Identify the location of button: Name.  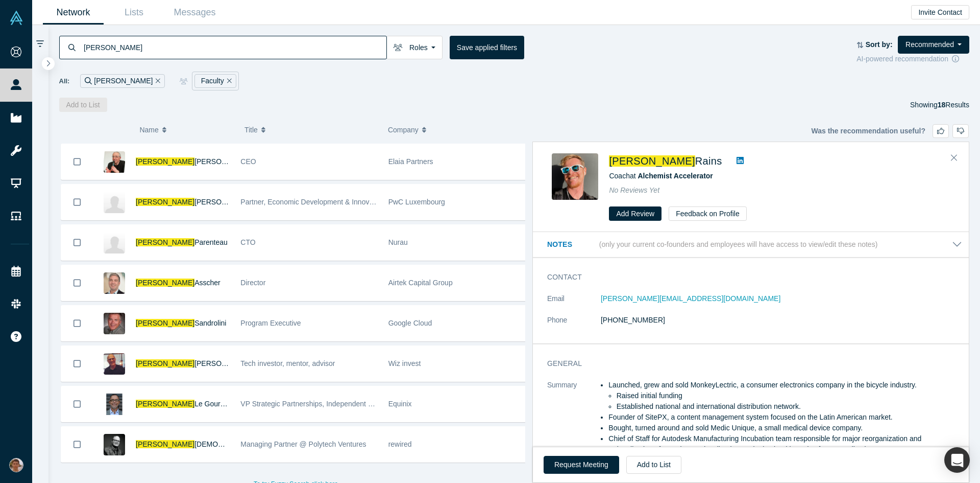
(186, 130).